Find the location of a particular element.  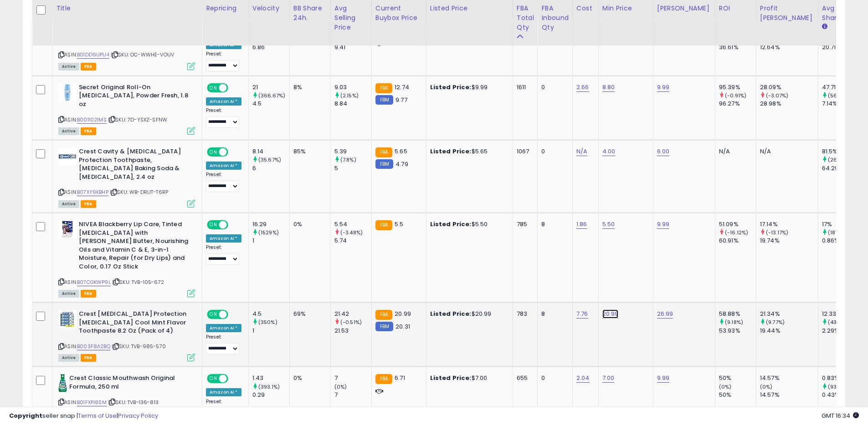

small: (1876.74%) is located at coordinates (842, 232).